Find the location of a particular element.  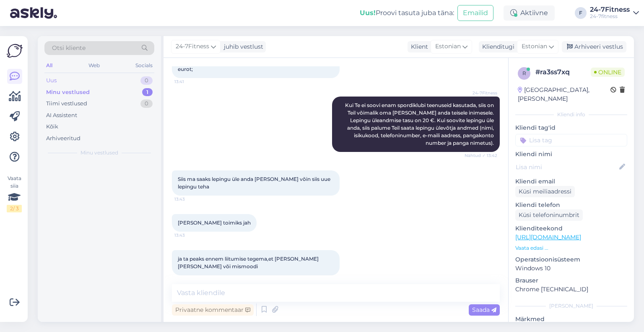

div: Proovi tasuta juba täna: is located at coordinates (407, 13).